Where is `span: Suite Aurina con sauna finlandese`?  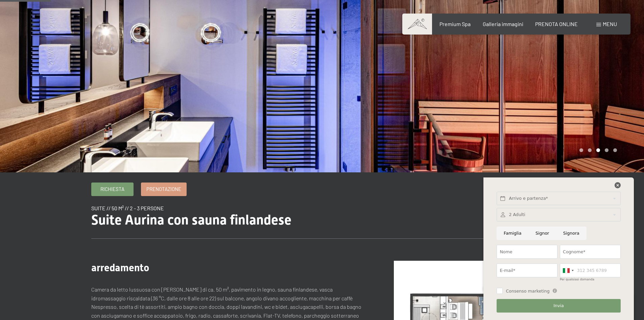
span: Suite Aurina con sauna finlandese is located at coordinates (191, 220).